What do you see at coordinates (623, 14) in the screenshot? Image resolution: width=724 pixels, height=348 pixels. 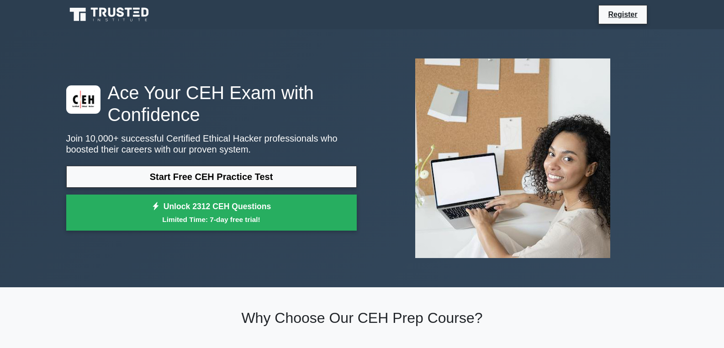 I see `a: Register` at bounding box center [623, 14].